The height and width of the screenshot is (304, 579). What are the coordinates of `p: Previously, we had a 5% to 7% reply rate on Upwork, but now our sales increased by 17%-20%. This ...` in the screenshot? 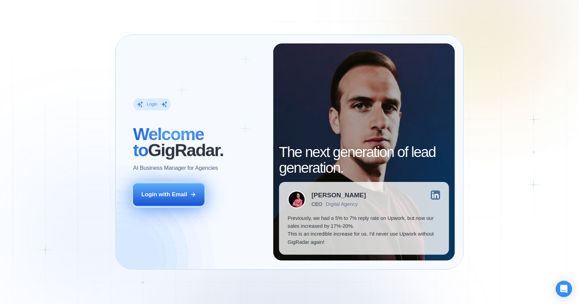 It's located at (364, 230).